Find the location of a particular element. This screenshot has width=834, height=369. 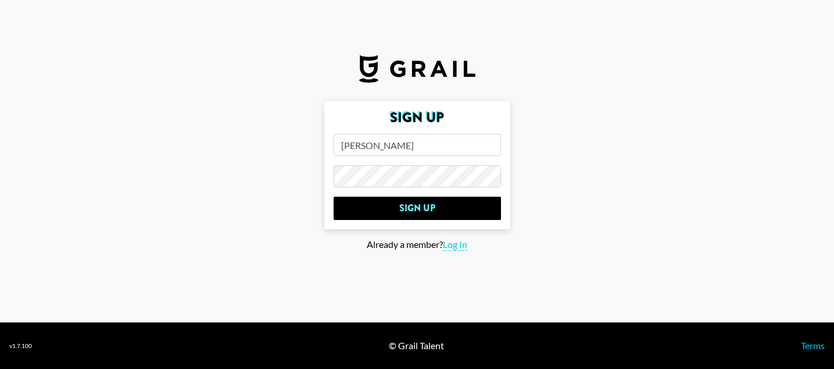

a: Terms is located at coordinates (813, 345).